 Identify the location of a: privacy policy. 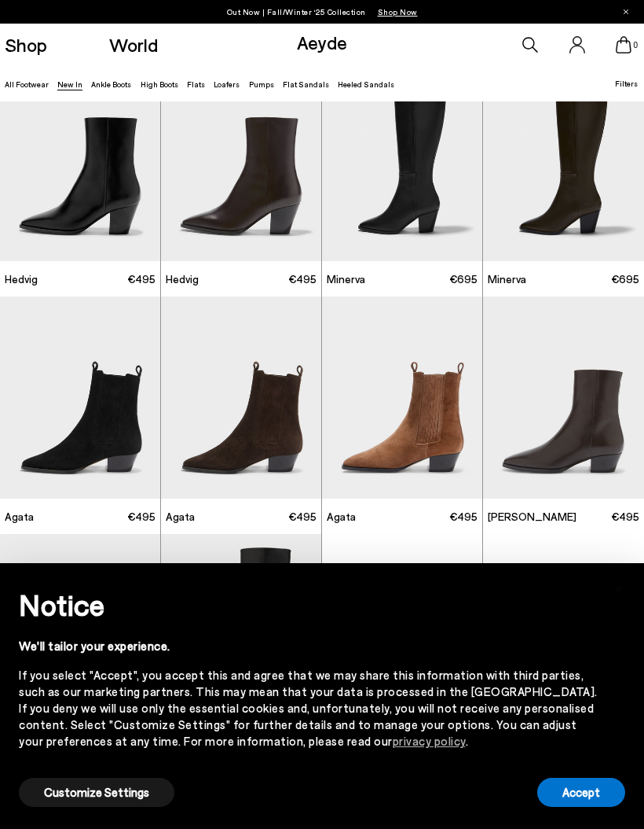
(429, 741).